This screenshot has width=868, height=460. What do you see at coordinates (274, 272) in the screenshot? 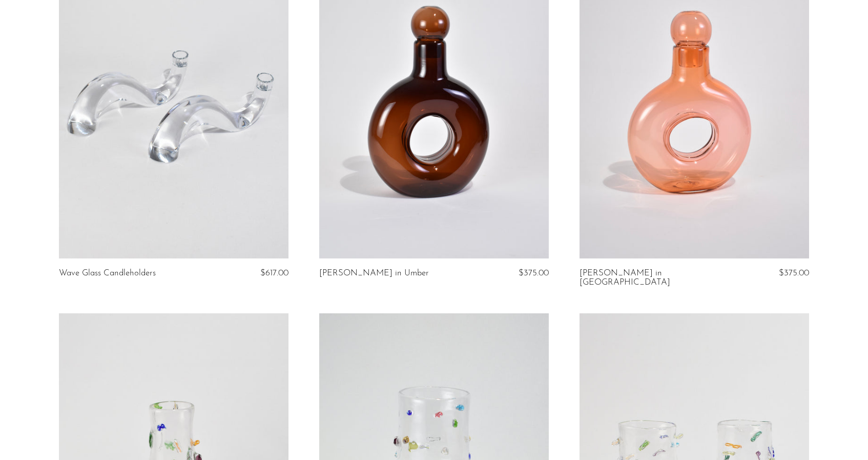
I see `span: $617.00` at bounding box center [274, 272].